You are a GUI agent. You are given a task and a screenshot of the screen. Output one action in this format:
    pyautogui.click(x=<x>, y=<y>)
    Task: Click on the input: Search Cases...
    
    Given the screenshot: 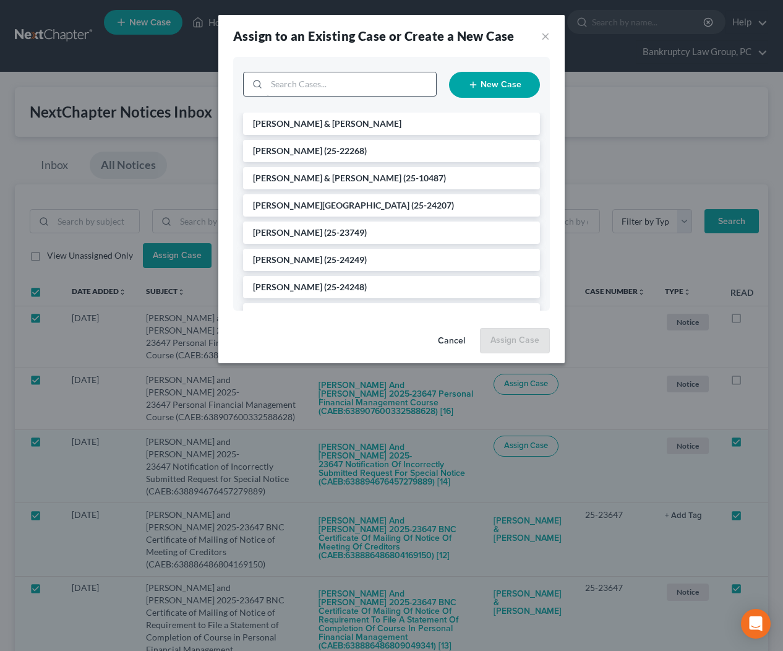 What is the action you would take?
    pyautogui.click(x=351, y=84)
    